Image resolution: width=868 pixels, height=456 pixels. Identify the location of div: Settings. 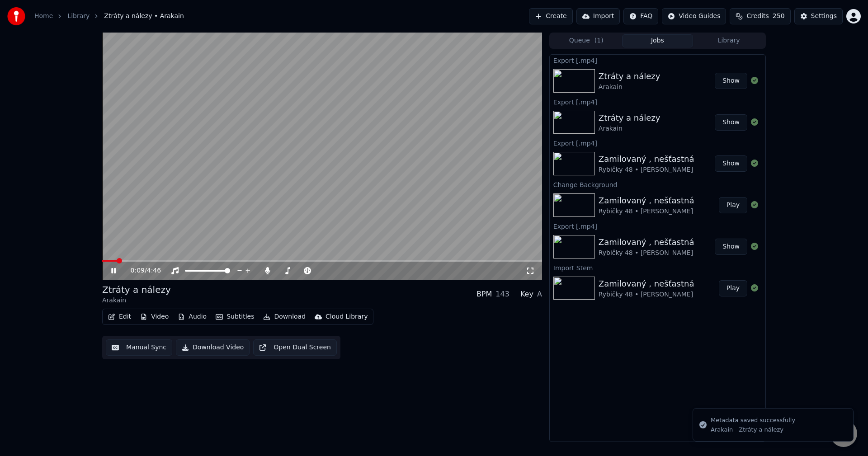
(825, 16).